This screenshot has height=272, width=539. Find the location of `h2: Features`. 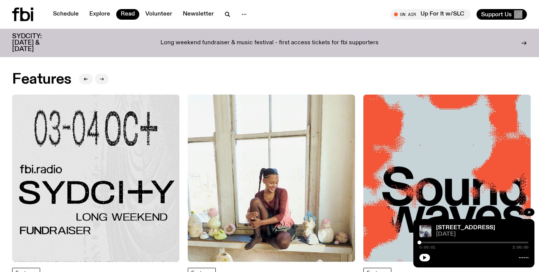

h2: Features is located at coordinates (42, 79).